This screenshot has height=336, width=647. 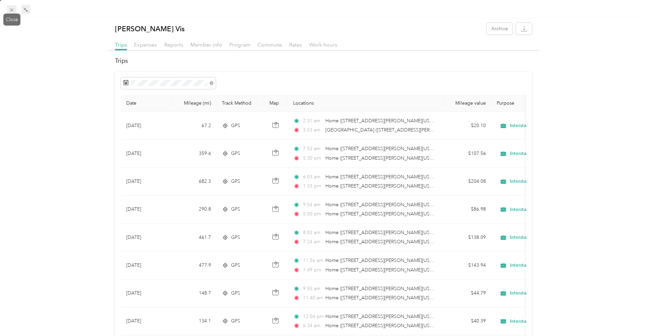 I want to click on td: $20.10, so click(x=468, y=126).